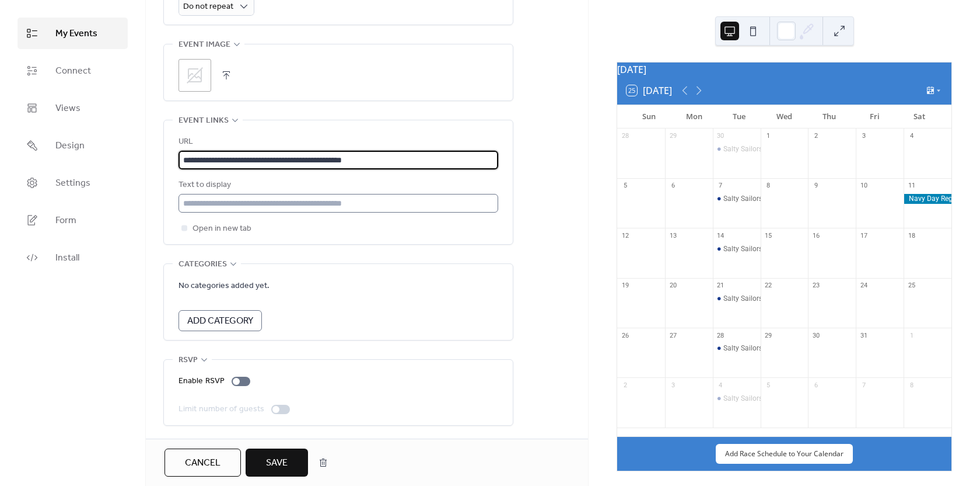  Describe the element at coordinates (70, 146) in the screenshot. I see `span: Design` at that location.